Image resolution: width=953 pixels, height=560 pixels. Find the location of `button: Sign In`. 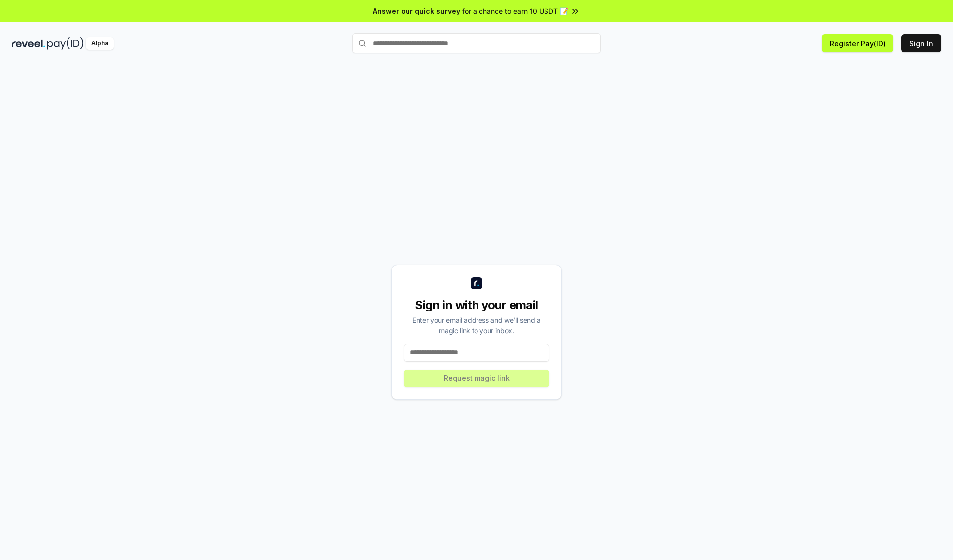

button: Sign In is located at coordinates (922, 43).